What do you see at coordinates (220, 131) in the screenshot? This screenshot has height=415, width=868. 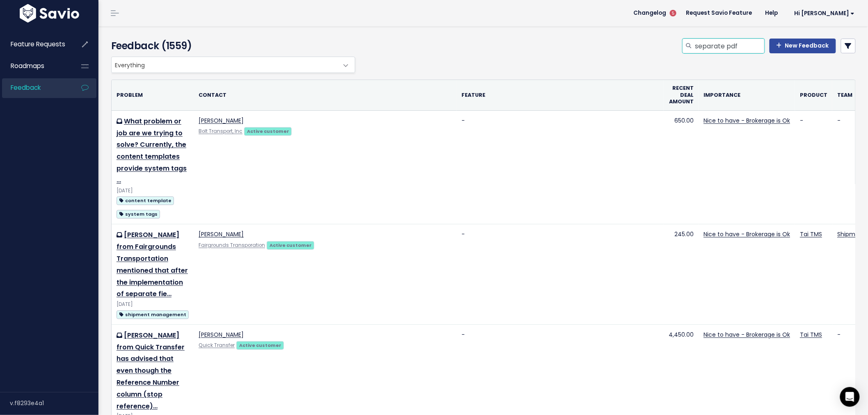 I see `a: Bolt Transport, Inc` at bounding box center [220, 131].